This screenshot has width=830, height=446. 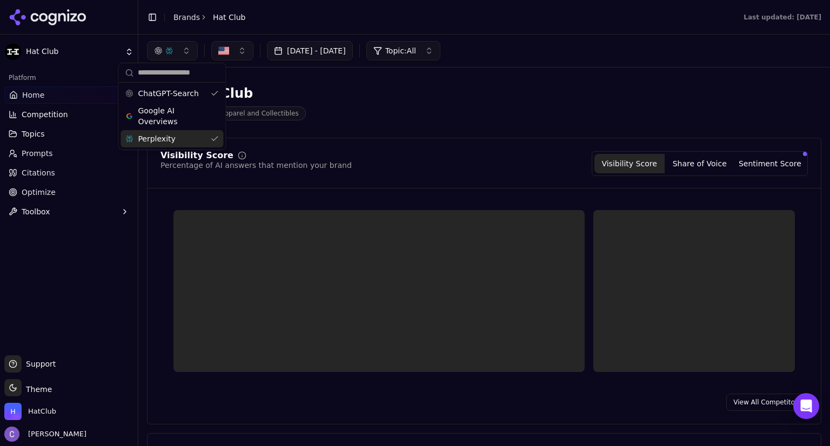 What do you see at coordinates (37, 153) in the screenshot?
I see `span: Prompts` at bounding box center [37, 153].